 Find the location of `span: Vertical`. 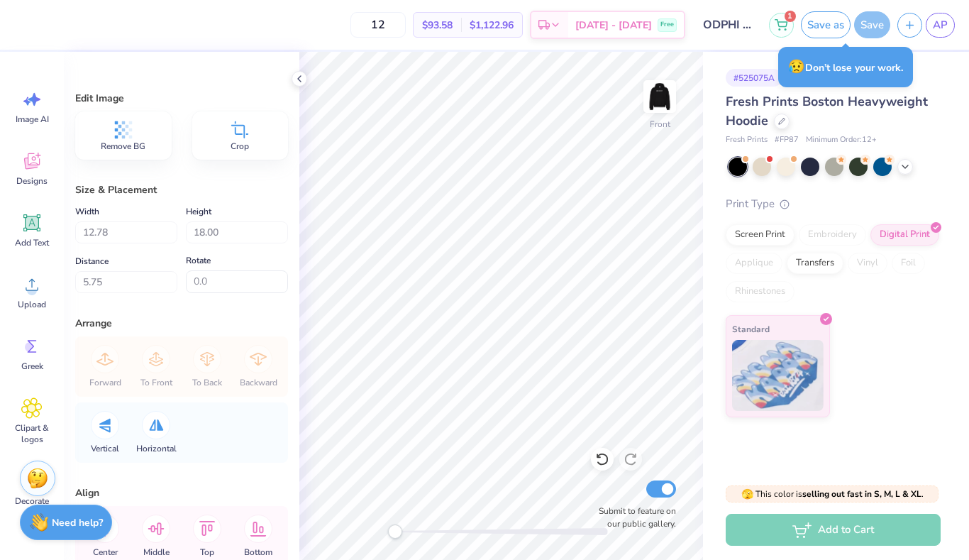

span: Vertical is located at coordinates (105, 448).